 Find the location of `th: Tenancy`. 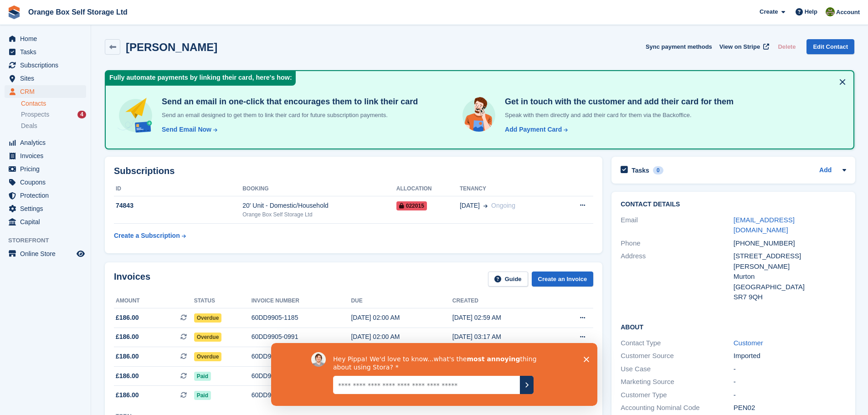

th: Tenancy is located at coordinates (509, 189).